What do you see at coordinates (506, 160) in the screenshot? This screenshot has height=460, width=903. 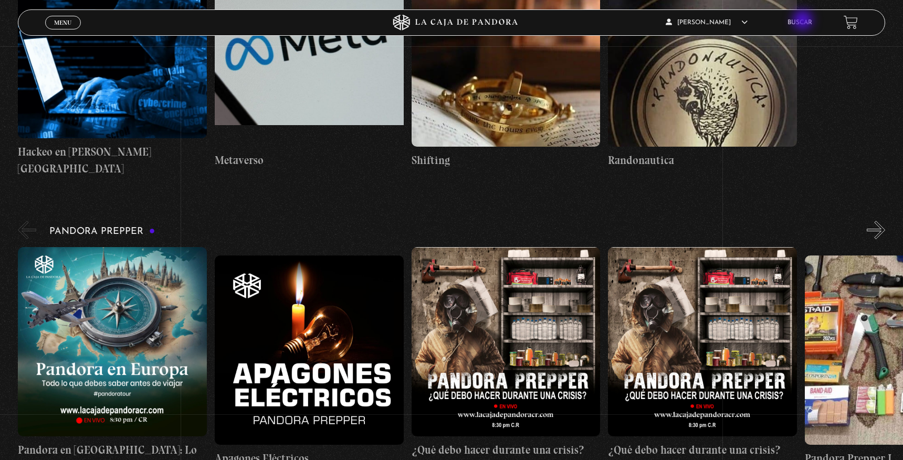 I see `h4: Shifting` at bounding box center [506, 160].